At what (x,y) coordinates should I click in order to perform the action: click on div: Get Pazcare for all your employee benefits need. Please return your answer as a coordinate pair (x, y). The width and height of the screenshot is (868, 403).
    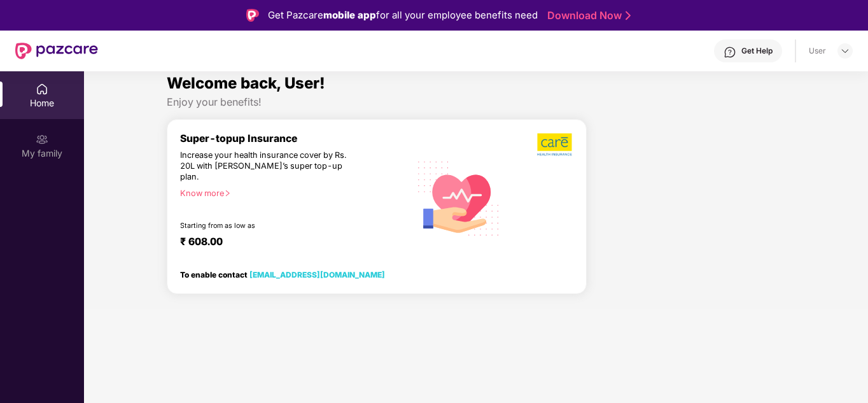
    Looking at the image, I should click on (403, 16).